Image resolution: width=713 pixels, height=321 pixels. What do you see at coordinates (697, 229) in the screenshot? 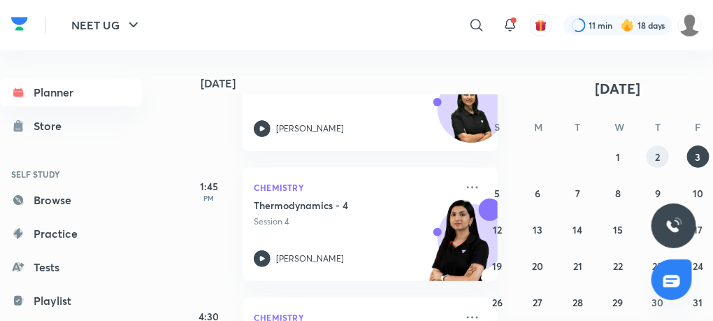
I see `abbr: October 17, 2025` at bounding box center [697, 229].